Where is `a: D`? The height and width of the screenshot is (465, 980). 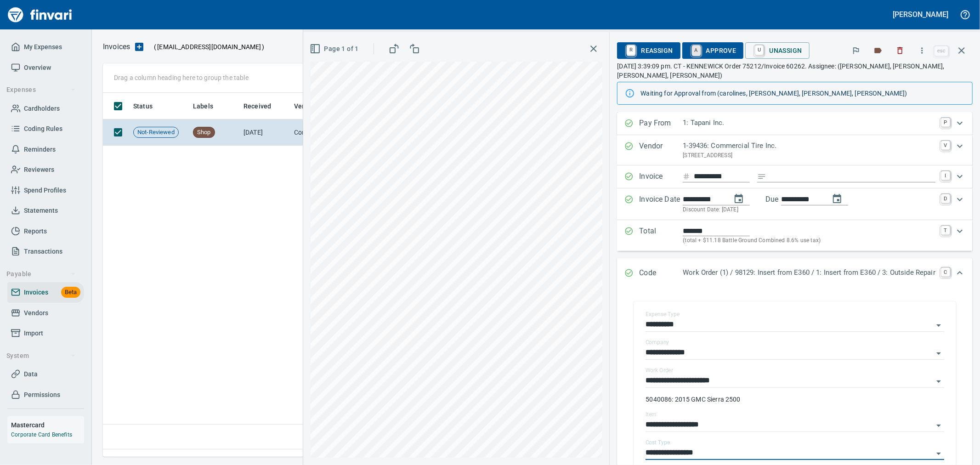 a: D is located at coordinates (945, 198).